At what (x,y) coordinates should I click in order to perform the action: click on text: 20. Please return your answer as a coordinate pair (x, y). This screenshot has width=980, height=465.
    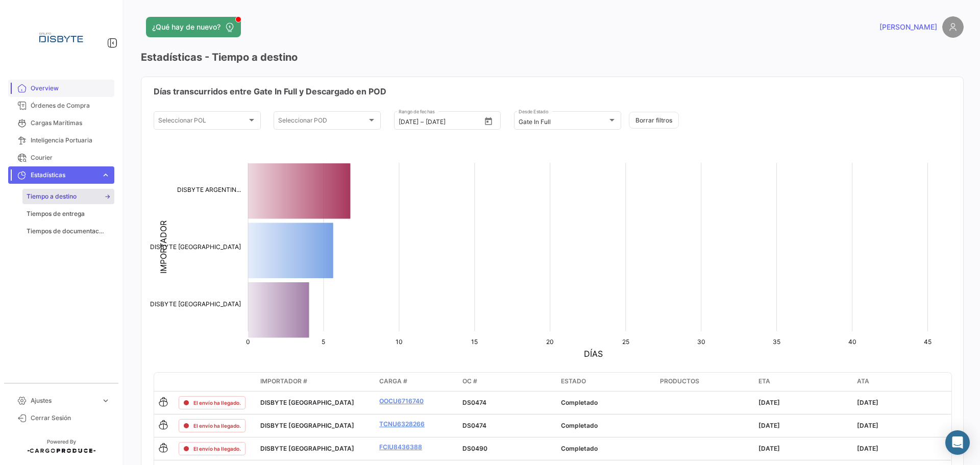
    Looking at the image, I should click on (550, 341).